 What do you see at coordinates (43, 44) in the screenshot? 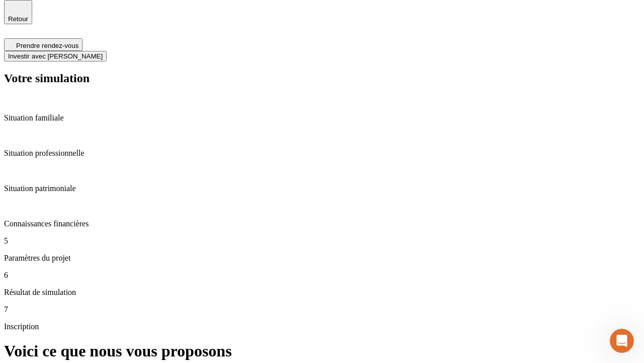
I see `button: Prendre rendez-vous` at bounding box center [43, 44].